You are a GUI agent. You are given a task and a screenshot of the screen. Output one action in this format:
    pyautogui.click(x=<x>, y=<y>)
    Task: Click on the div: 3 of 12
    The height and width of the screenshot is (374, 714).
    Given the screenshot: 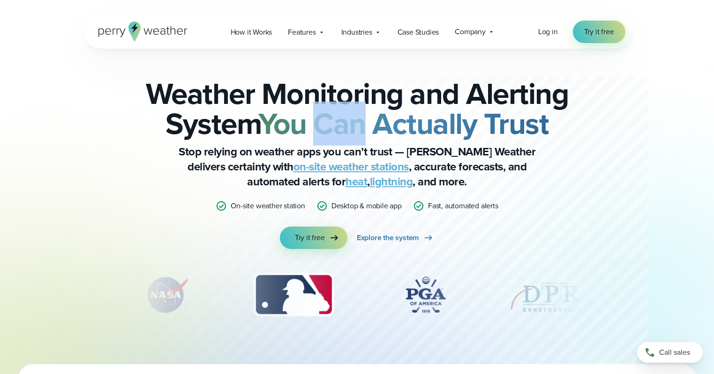 What is the action you would take?
    pyautogui.click(x=293, y=295)
    